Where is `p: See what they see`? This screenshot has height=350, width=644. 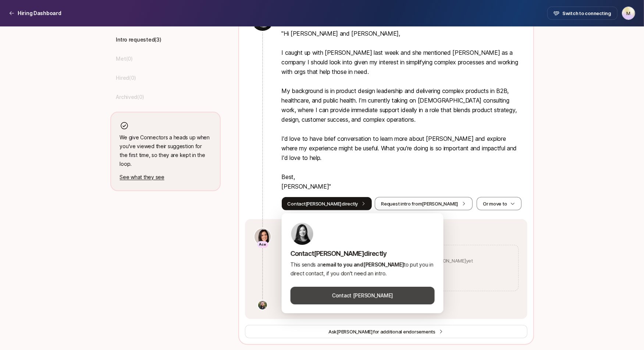 p: See what they see is located at coordinates (166, 178).